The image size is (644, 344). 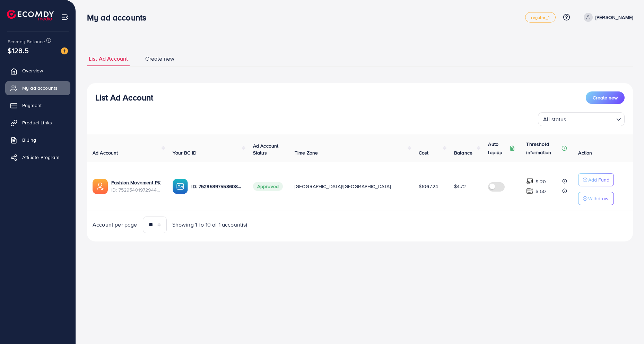 What do you see at coordinates (37, 123) in the screenshot?
I see `span: Product Links` at bounding box center [37, 123].